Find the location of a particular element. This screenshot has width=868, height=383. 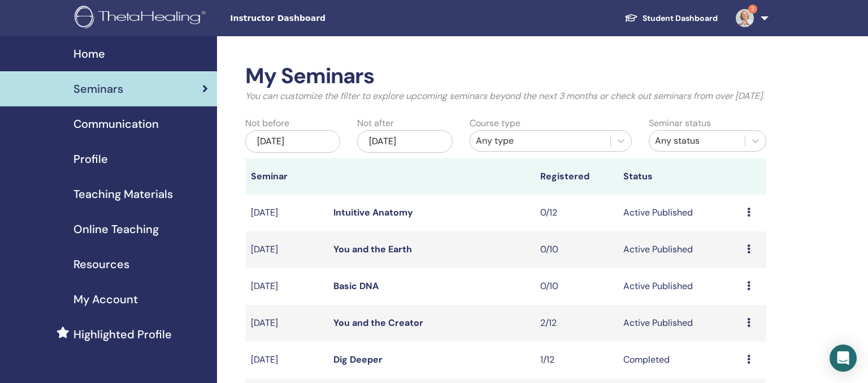

label: Seminar status is located at coordinates (680, 124).